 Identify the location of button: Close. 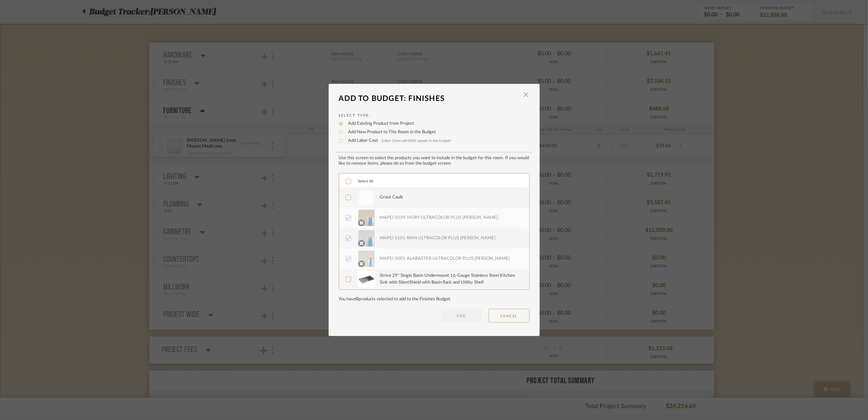
(526, 95).